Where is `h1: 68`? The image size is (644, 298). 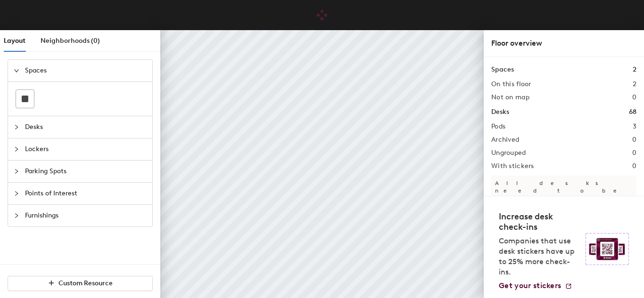
h1: 68 is located at coordinates (633, 112).